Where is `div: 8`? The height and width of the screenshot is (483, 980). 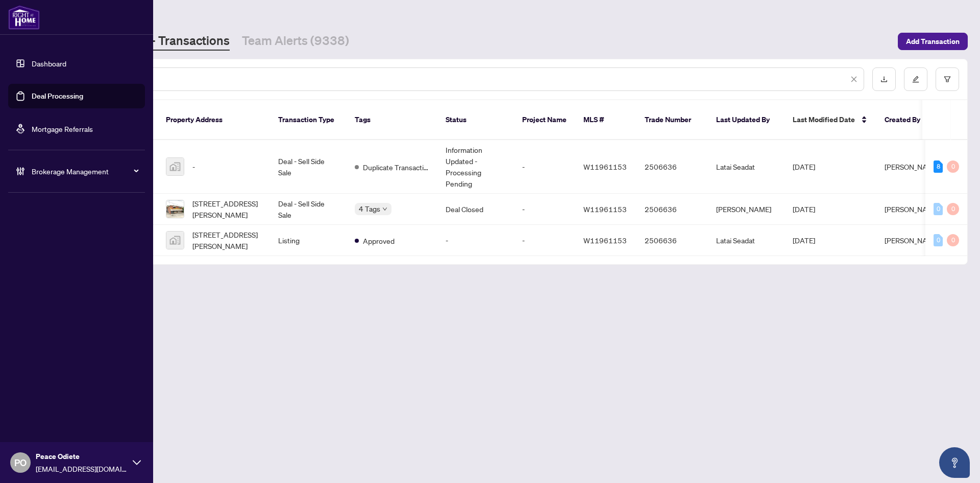
div: 8 is located at coordinates (938, 166).